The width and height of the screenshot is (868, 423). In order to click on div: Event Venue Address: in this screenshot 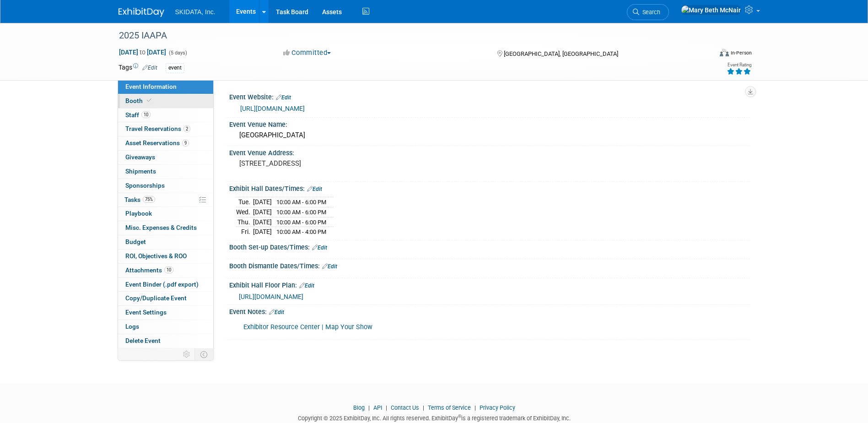, I will do `click(490, 151)`.